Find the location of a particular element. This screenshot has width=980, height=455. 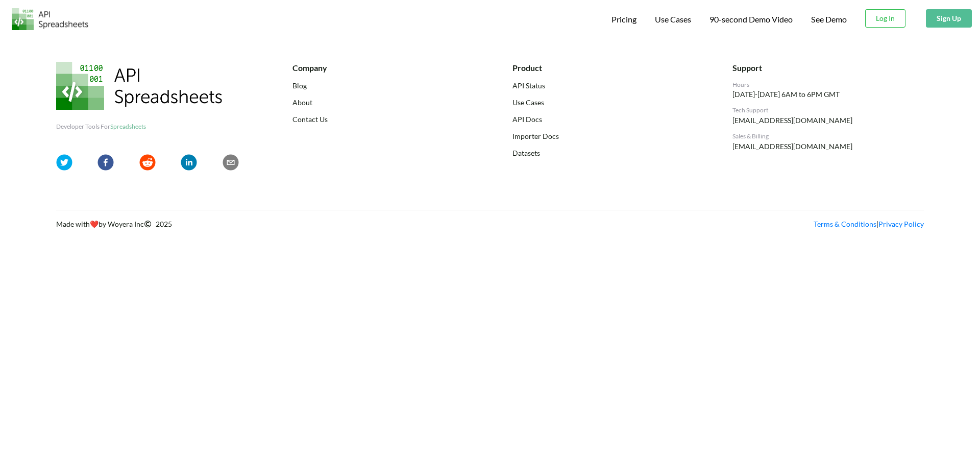

a: Datasets is located at coordinates (608, 152).